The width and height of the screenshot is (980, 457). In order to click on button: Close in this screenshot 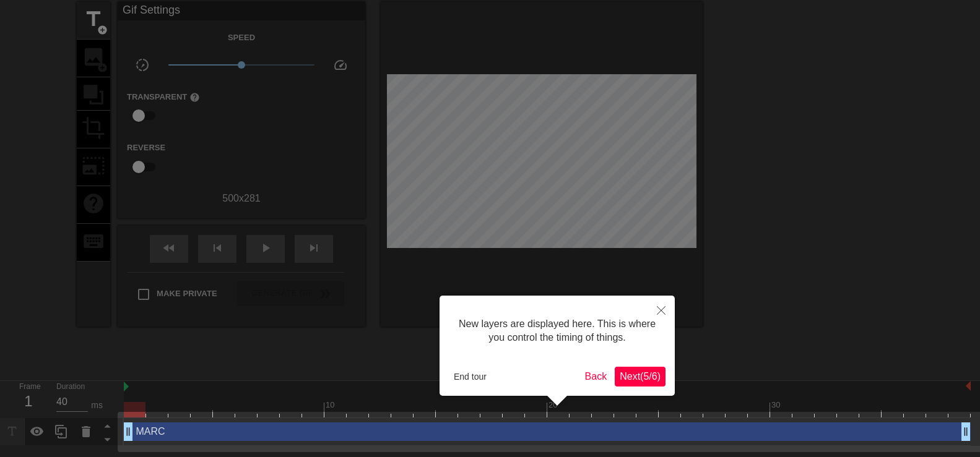, I will do `click(661, 310)`.